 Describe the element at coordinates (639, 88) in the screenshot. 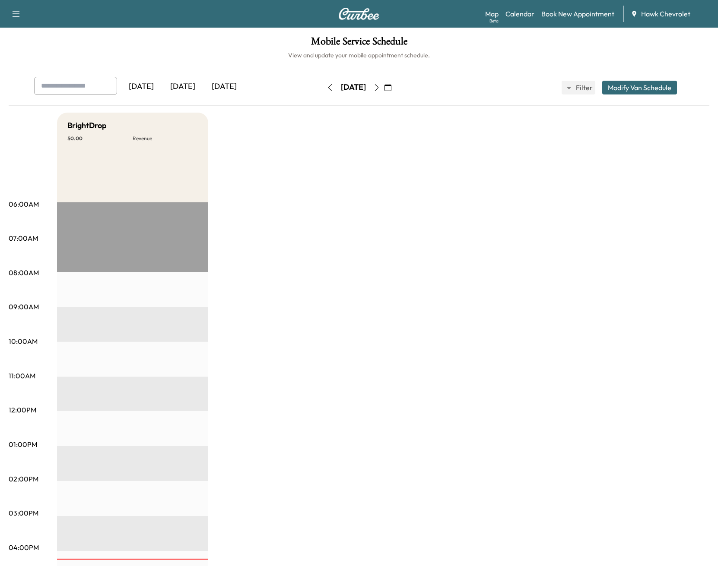

I see `button: Modify Van Schedule` at that location.